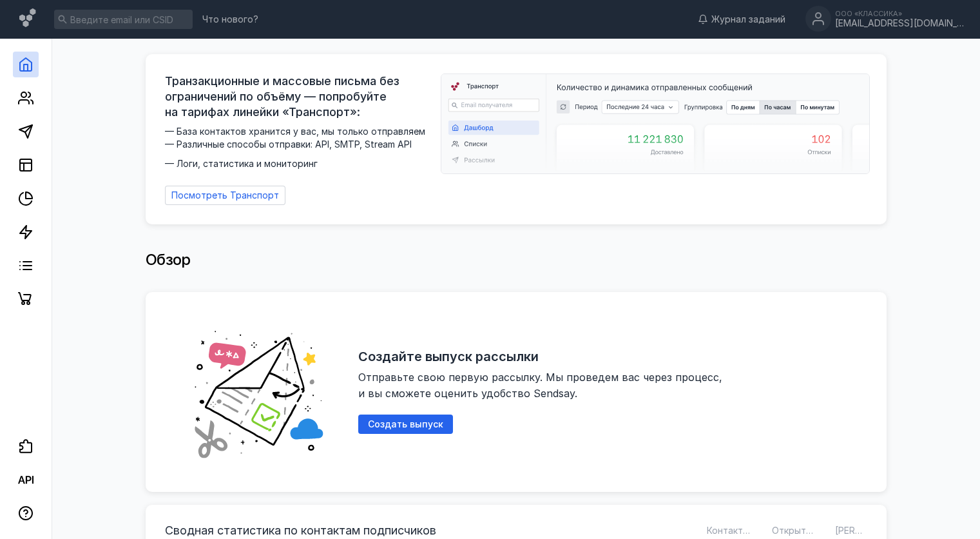 This screenshot has height=539, width=980. What do you see at coordinates (230, 19) in the screenshot?
I see `a: Что нового?` at bounding box center [230, 19].